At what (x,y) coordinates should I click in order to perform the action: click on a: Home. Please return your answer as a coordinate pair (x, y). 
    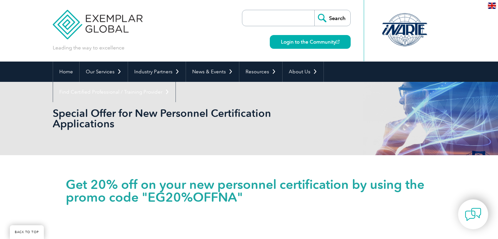
    Looking at the image, I should click on (66, 72).